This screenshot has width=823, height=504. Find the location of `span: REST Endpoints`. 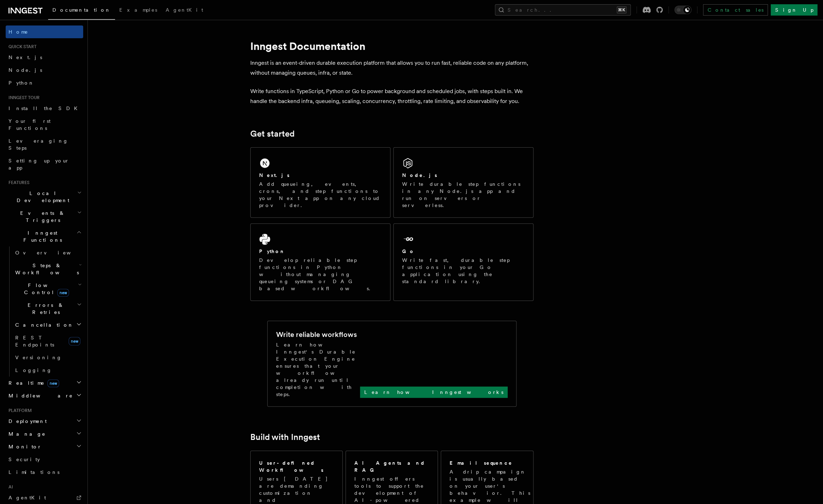

span: REST Endpoints is located at coordinates (35, 342).